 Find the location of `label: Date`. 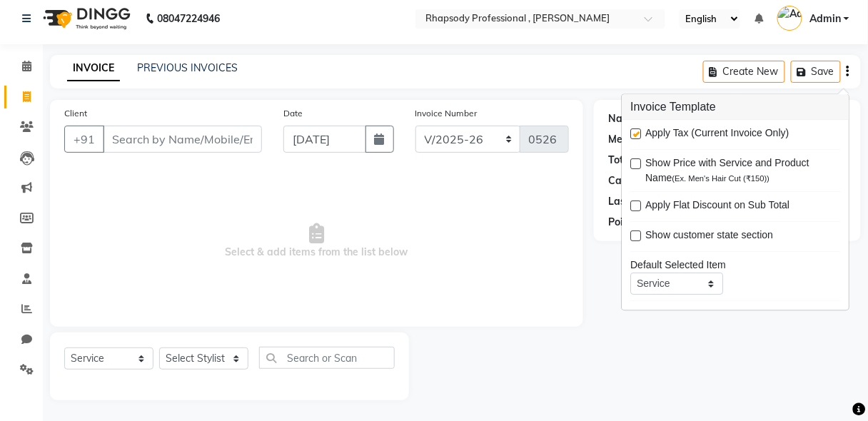

label: Date is located at coordinates (293, 114).